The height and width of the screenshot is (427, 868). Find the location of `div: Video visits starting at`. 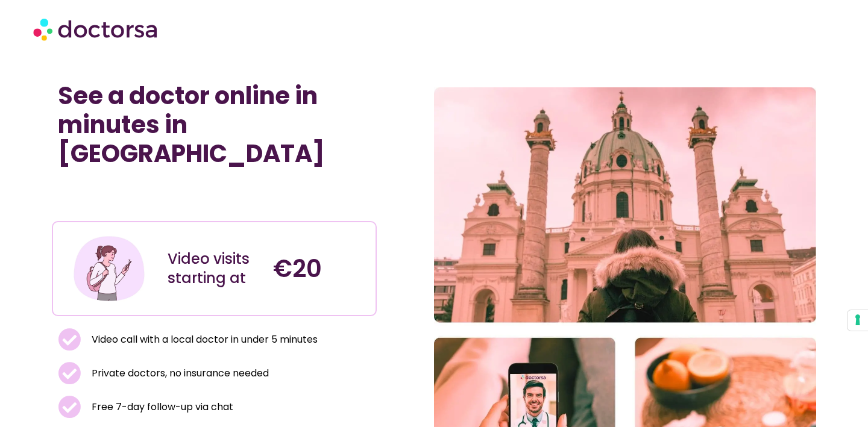

div: Video visits starting at is located at coordinates (214, 269).